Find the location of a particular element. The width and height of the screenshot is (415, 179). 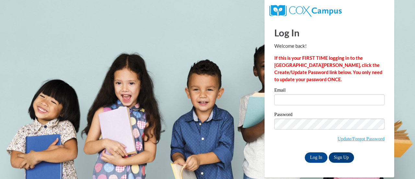

a: Update/Forgot Password is located at coordinates (361, 138).